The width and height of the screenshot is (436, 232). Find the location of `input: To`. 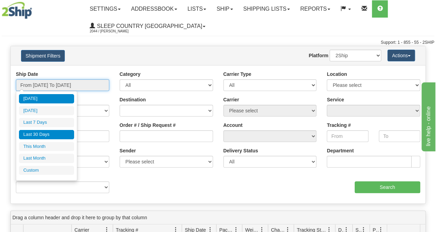

input: To is located at coordinates (399, 136).